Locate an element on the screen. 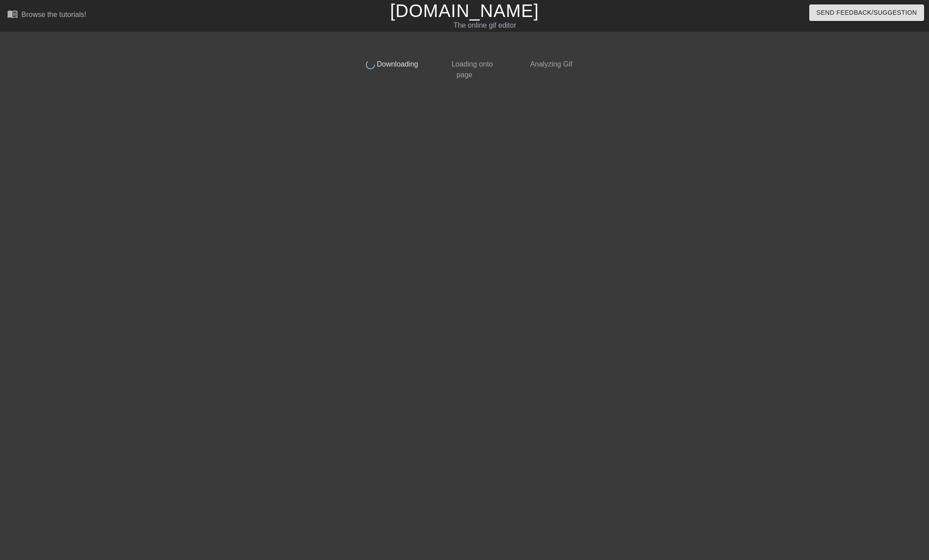 The height and width of the screenshot is (560, 929). span: menu_book is located at coordinates (12, 14).